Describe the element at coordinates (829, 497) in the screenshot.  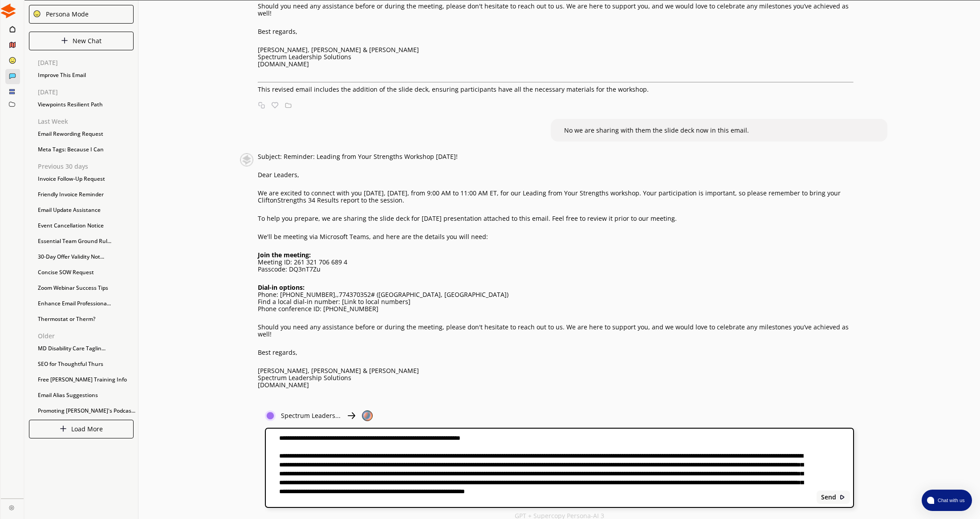
I see `b: Send` at that location.